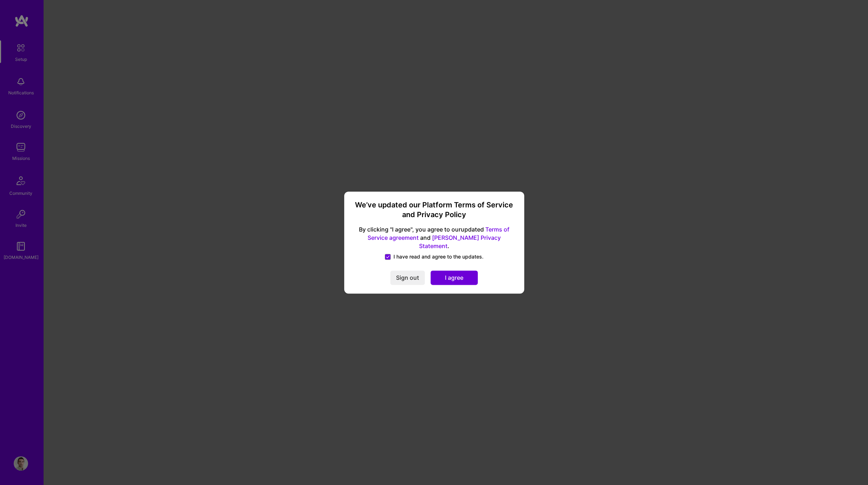 The image size is (868, 485). Describe the element at coordinates (434, 210) in the screenshot. I see `h3: We’ve updated our Platform Terms of Service and Privacy Policy` at that location.